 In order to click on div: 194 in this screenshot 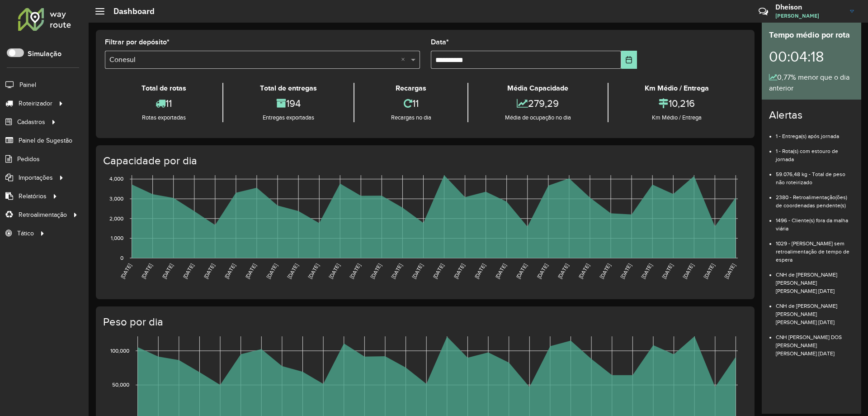, I will do `click(288, 104)`.